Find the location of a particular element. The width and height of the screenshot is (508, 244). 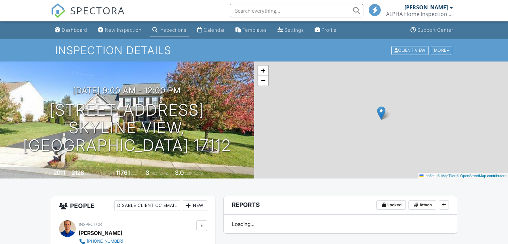

img: Marker is located at coordinates (381, 113).